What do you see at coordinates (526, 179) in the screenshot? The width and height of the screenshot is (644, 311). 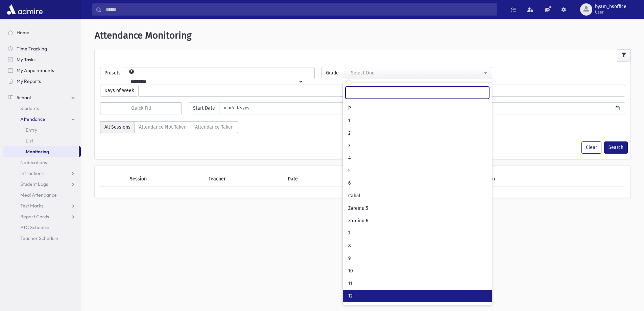 I see `th: Attendance Taken` at bounding box center [526, 179].